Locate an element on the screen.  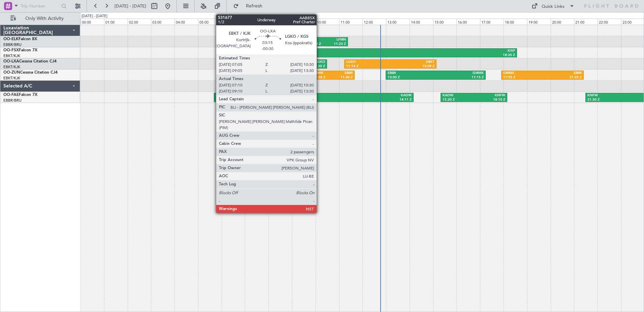
div: 18:00 is located at coordinates (515, 21).